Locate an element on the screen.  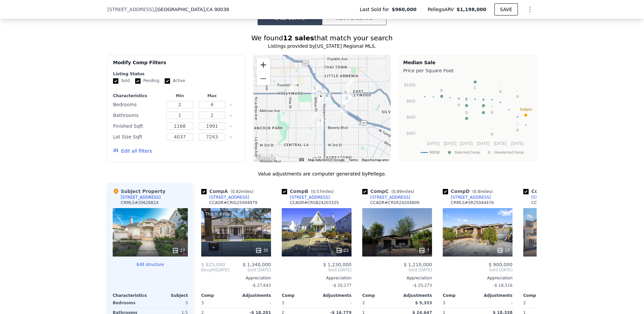
a: Open this area in Google Maps (opens a new window) is located at coordinates (266, 158).